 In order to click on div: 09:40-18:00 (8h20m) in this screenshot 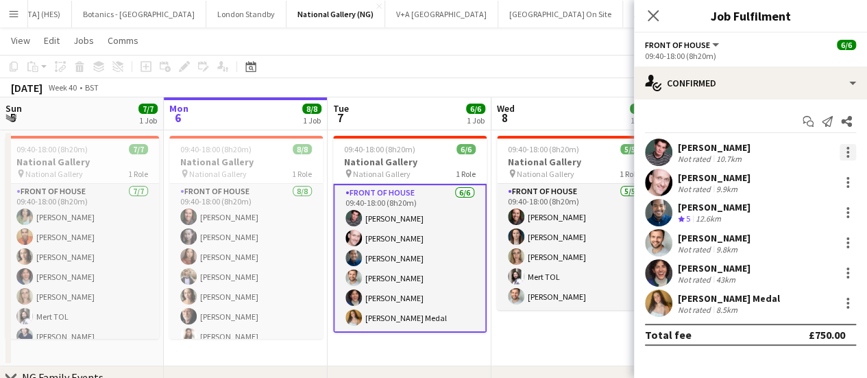, I will do `click(750, 56)`.